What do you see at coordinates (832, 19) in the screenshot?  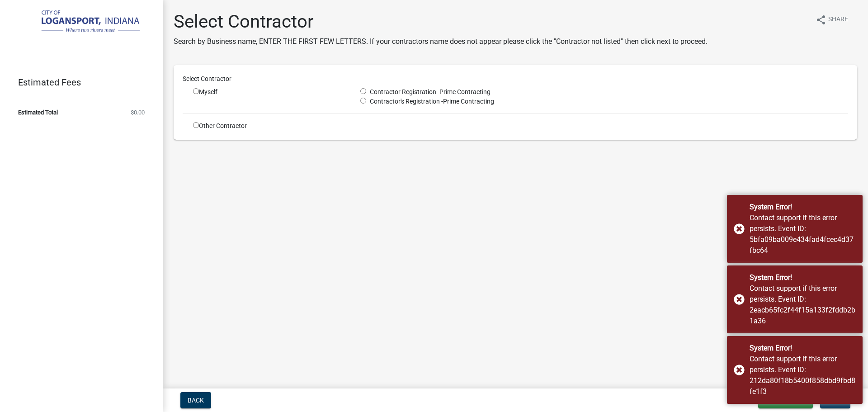 I see `button: shareShare` at bounding box center [832, 19].